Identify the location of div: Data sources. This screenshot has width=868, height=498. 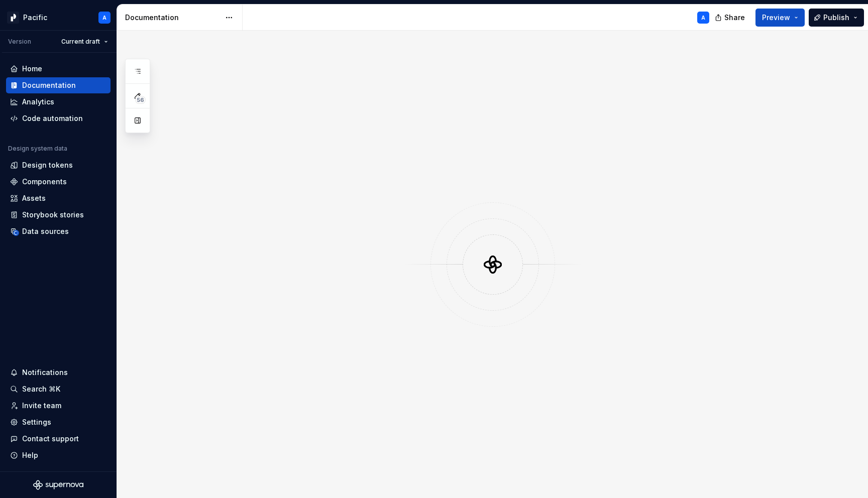
(45, 231).